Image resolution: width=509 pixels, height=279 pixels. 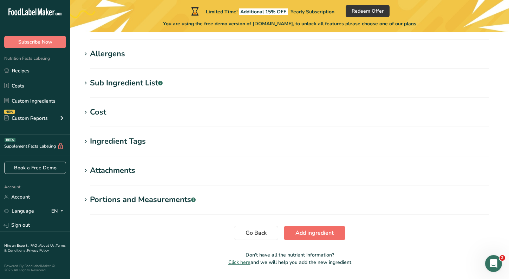 What do you see at coordinates (290, 262) in the screenshot?
I see `p: and we will help you add the new ingredient` at bounding box center [290, 262].